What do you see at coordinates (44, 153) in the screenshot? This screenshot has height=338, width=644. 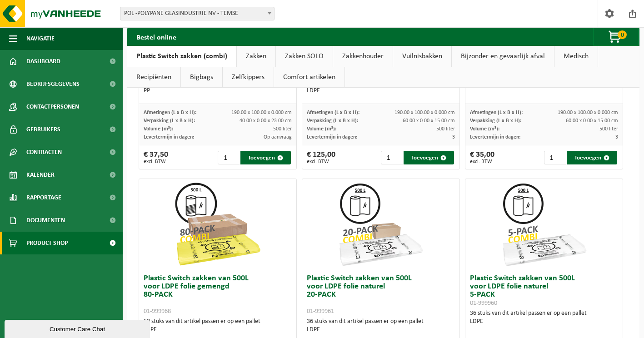 I see `span: Contracten` at bounding box center [44, 153].